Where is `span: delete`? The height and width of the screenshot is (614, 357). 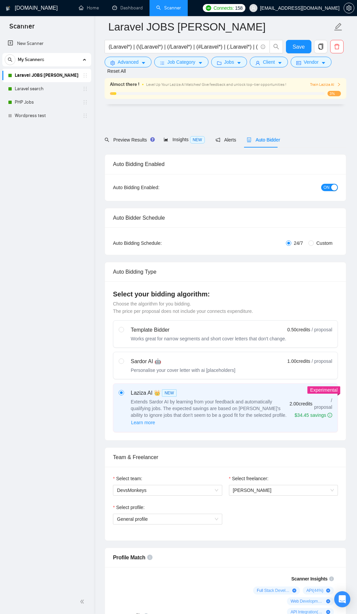
span: delete is located at coordinates (337, 47).